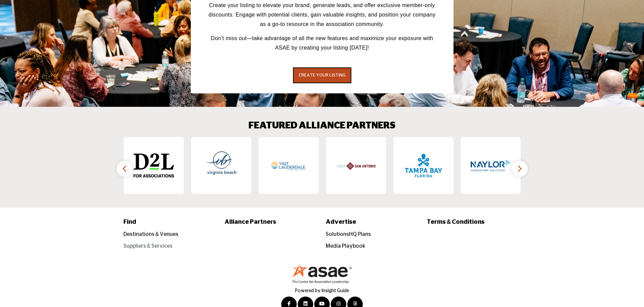  Describe the element at coordinates (321, 43) in the screenshot. I see `span: Don’t miss out—take advantage of all the new features and maximize your exposure with ASAE by cre...` at that location.